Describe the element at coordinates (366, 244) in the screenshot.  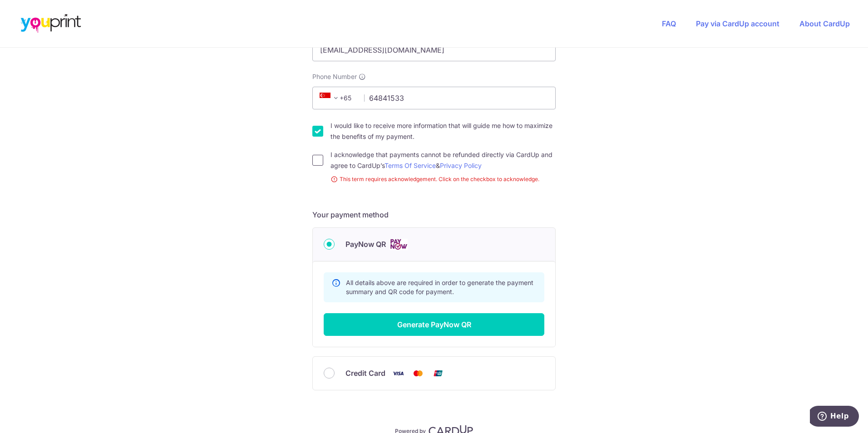
I see `span: PayNow QR` at that location.